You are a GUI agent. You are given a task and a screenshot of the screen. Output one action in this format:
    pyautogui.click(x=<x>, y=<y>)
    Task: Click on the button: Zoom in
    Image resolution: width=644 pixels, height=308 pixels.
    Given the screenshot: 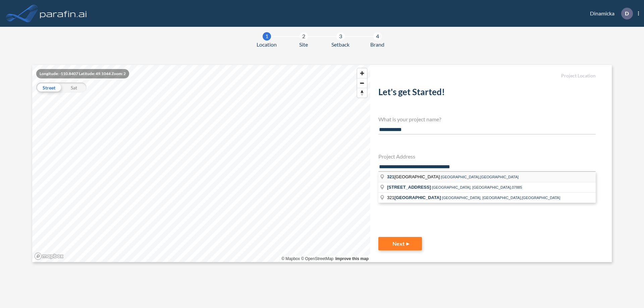 What is the action you would take?
    pyautogui.click(x=362, y=73)
    